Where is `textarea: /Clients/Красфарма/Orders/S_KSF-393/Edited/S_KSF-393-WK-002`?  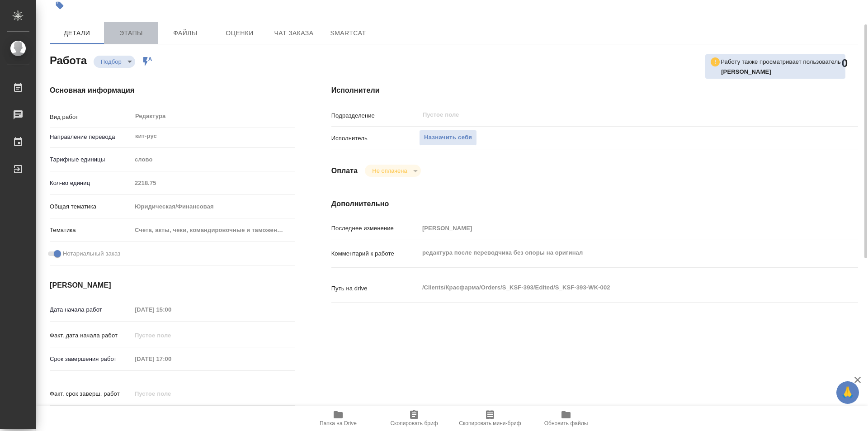 textarea: /Clients/Красфарма/Orders/S_KSF-393/Edited/S_KSF-393-WK-002 is located at coordinates (617, 287).